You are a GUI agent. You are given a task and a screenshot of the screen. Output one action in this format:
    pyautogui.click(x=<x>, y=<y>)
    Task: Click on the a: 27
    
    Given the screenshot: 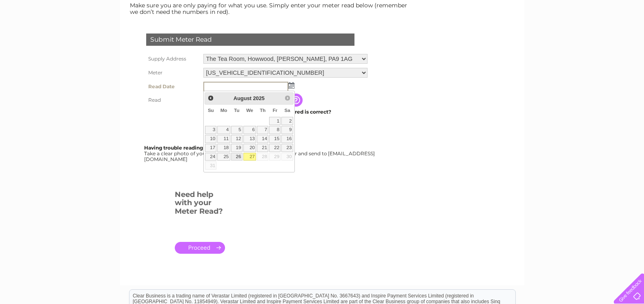 What is the action you would take?
    pyautogui.click(x=250, y=157)
    